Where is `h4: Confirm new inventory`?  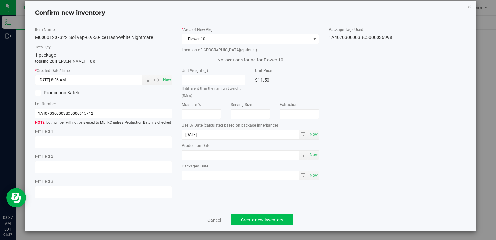 h4: Confirm new inventory is located at coordinates (70, 13).